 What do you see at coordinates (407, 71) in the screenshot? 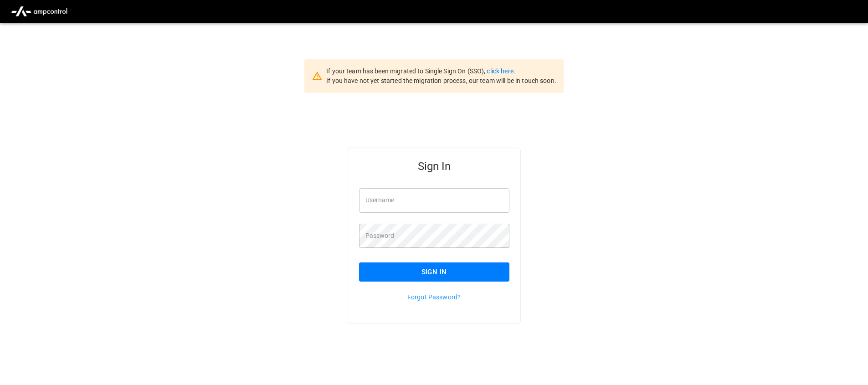
I see `span: If your team has been migrated to Single Sign On (SSO),` at bounding box center [407, 71].